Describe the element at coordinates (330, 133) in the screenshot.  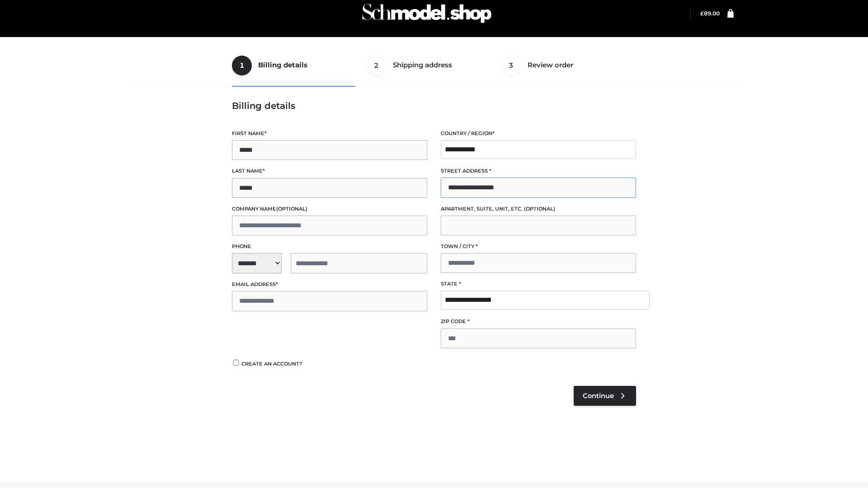
I see `label: First name` at that location.